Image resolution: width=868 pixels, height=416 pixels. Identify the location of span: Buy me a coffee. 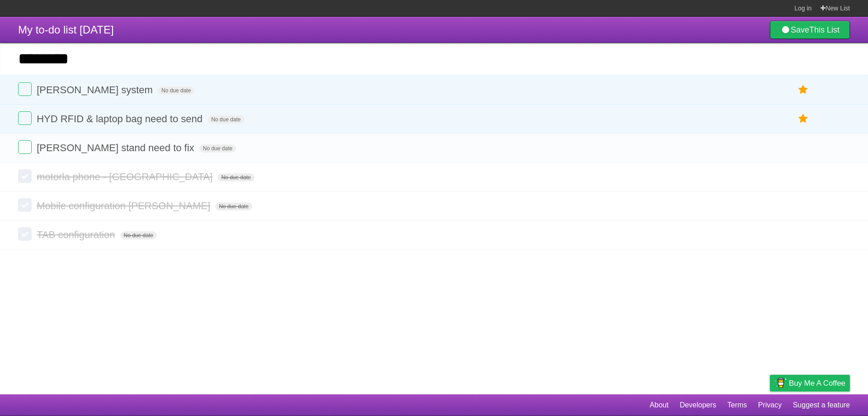
(817, 383).